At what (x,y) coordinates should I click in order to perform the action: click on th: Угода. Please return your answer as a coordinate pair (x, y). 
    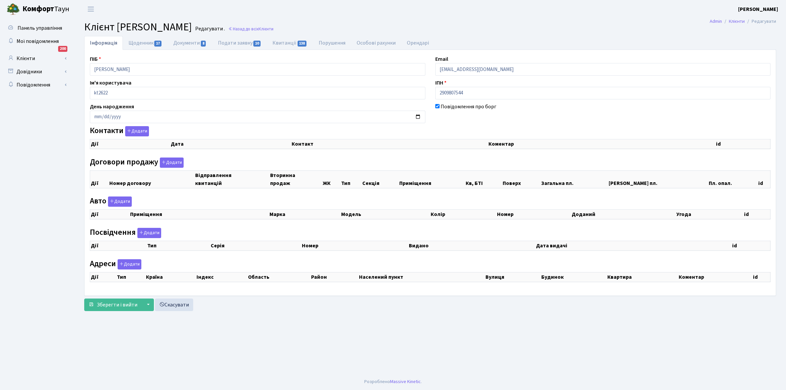
    Looking at the image, I should click on (709, 214).